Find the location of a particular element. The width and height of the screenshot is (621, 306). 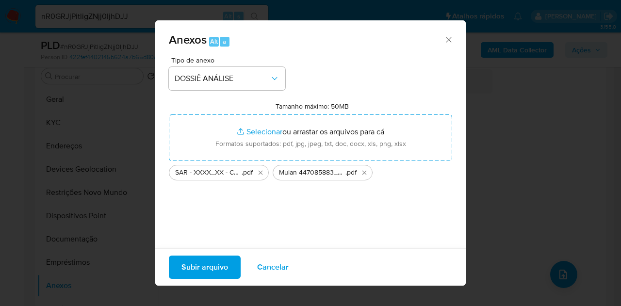

button: Subir arquivo is located at coordinates (205, 267).